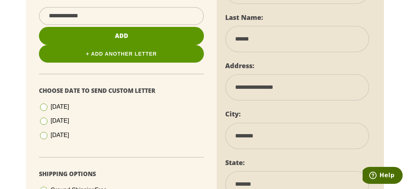 This screenshot has width=410, height=189. I want to click on span: Add, so click(122, 36).